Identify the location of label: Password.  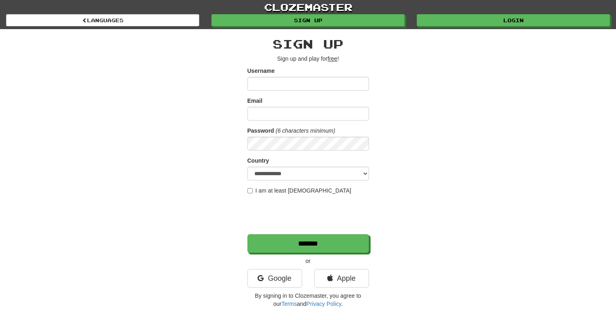
(261, 131).